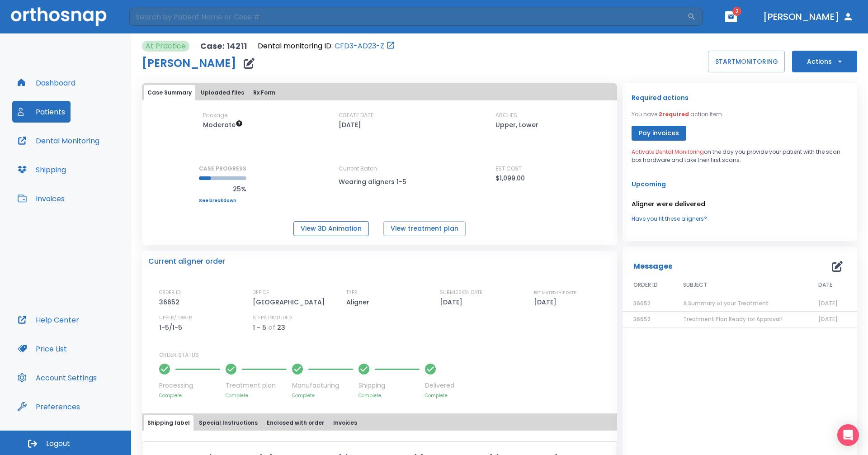 The width and height of the screenshot is (868, 455). What do you see at coordinates (359, 302) in the screenshot?
I see `p: Aligner` at bounding box center [359, 302].